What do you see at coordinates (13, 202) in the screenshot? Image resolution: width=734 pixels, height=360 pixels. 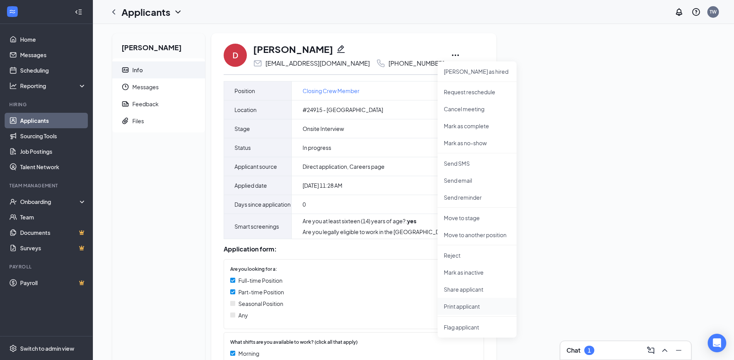 I see `svg: UserCheck` at bounding box center [13, 202].